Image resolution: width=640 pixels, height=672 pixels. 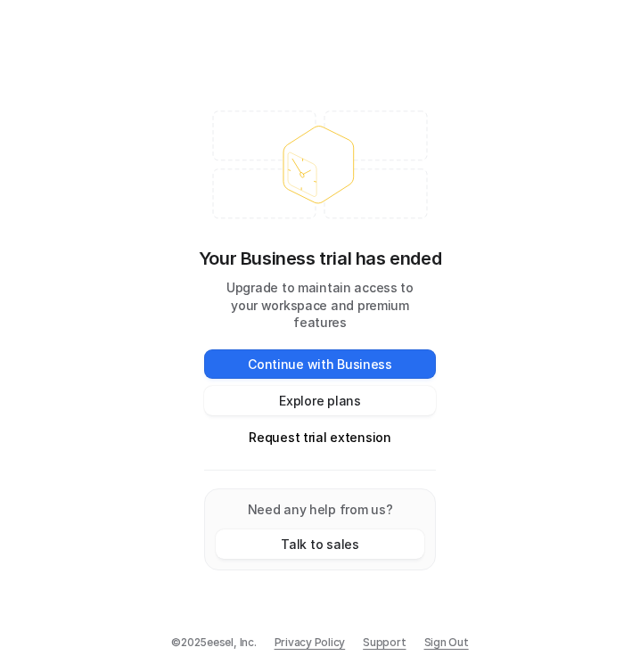 What do you see at coordinates (320, 305) in the screenshot?
I see `p: Upgrade to maintain access to your workspace and premium features` at bounding box center [320, 305].